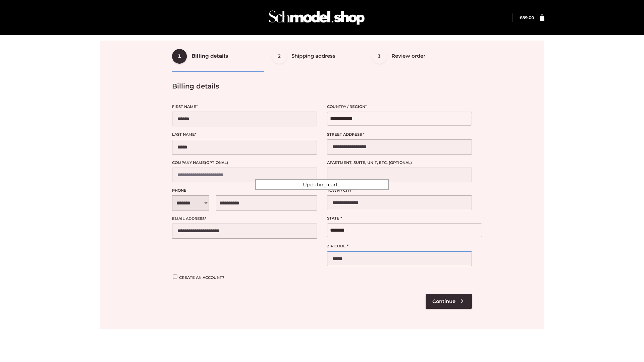 The height and width of the screenshot is (362, 644). What do you see at coordinates (527, 17) in the screenshot?
I see `bdi: 89.00` at bounding box center [527, 17].